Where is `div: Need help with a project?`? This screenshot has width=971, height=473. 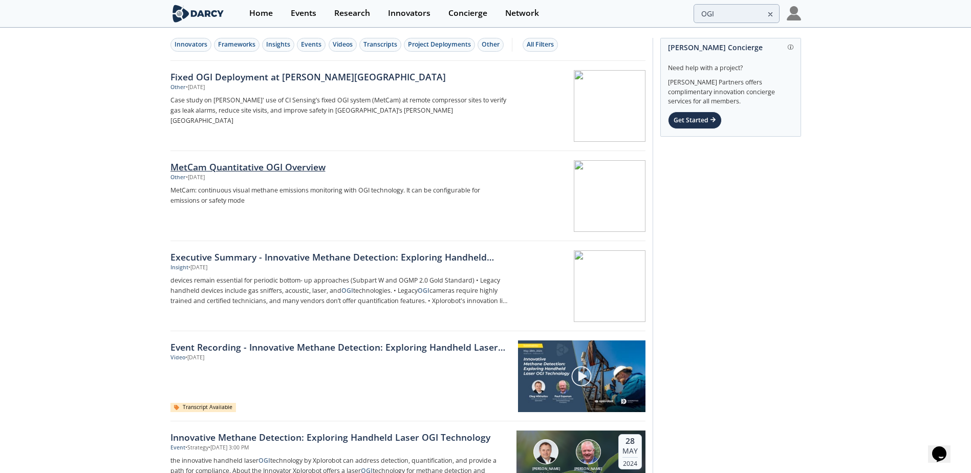 div: Need help with a project? is located at coordinates (730, 64).